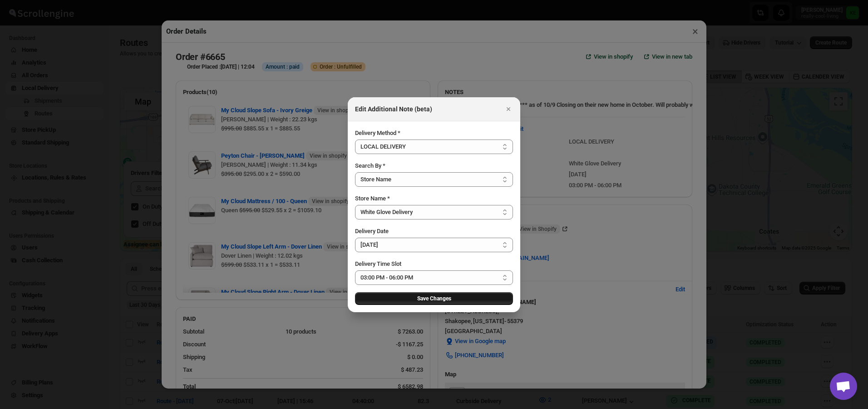  What do you see at coordinates (844, 386) in the screenshot?
I see `div: Open chat` at bounding box center [844, 386].